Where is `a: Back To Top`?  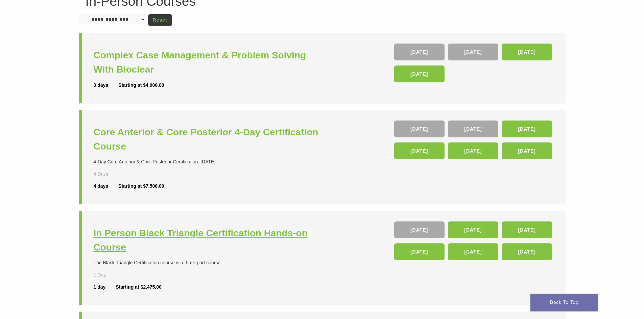 a: Back To Top is located at coordinates (564, 303).